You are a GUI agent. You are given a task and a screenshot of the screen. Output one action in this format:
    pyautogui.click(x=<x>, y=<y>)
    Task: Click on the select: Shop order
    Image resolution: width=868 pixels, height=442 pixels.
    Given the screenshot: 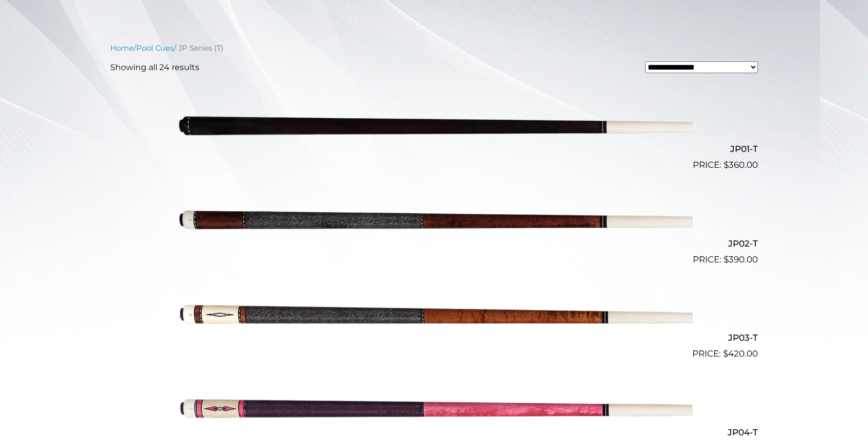 What is the action you would take?
    pyautogui.click(x=701, y=68)
    